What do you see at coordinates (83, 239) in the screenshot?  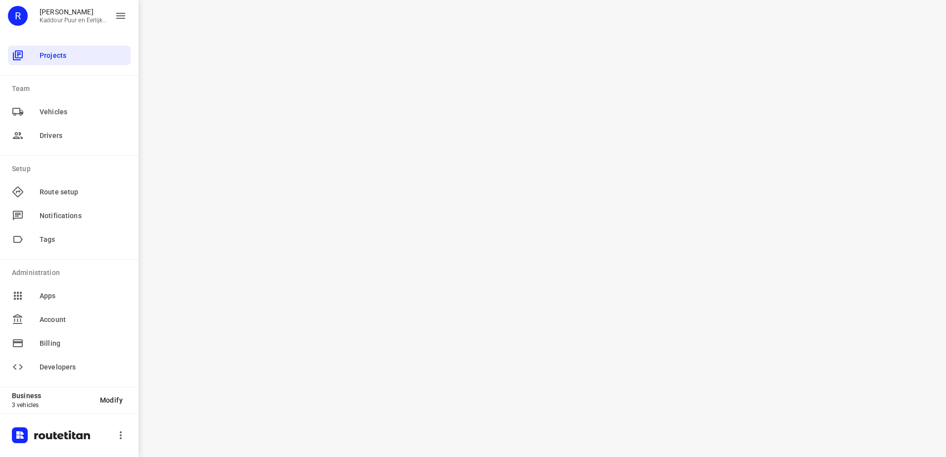 I see `span: Tags` at bounding box center [83, 239].